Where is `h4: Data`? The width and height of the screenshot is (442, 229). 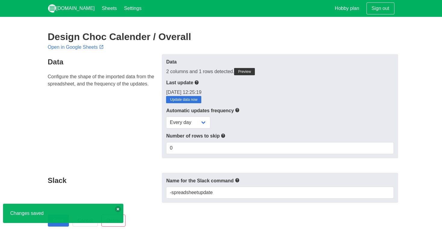
h4: Data is located at coordinates (103, 62).